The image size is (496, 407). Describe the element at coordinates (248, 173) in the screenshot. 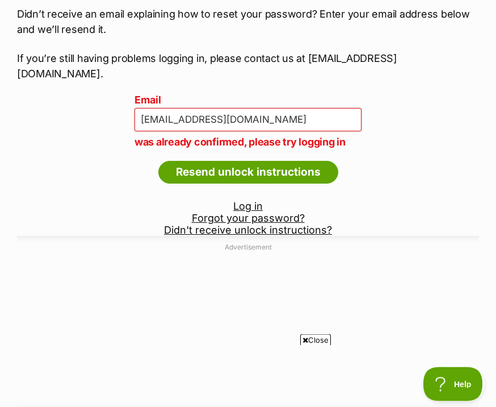

I see `input: Resend unlock instructions` at that location.